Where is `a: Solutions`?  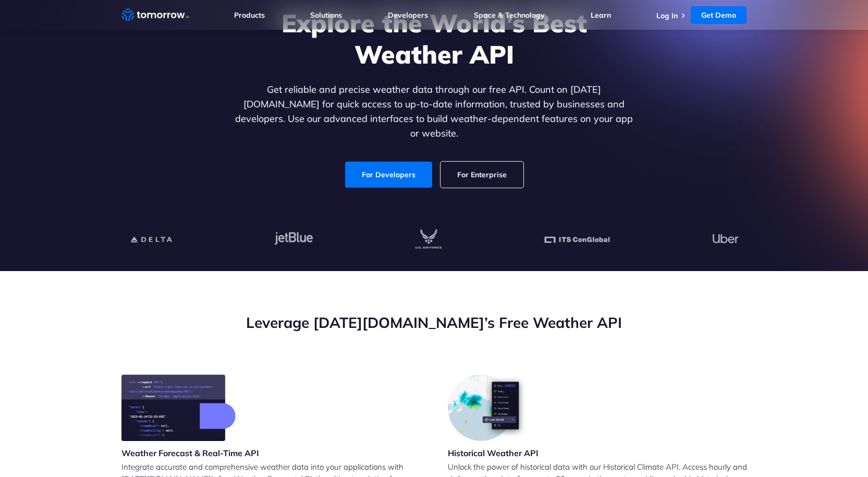
a: Solutions is located at coordinates (326, 15).